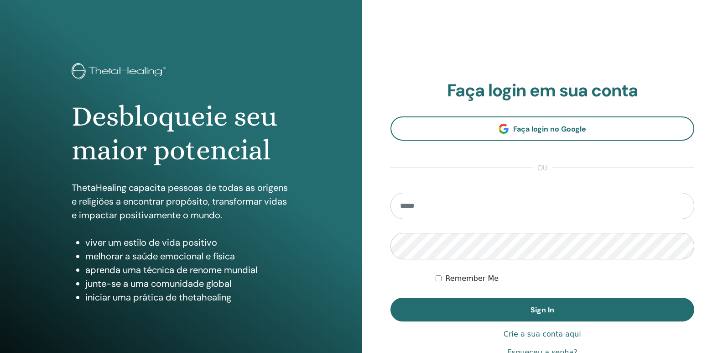 This screenshot has height=353, width=723. I want to click on a: Crie a sua conta aqui, so click(542, 334).